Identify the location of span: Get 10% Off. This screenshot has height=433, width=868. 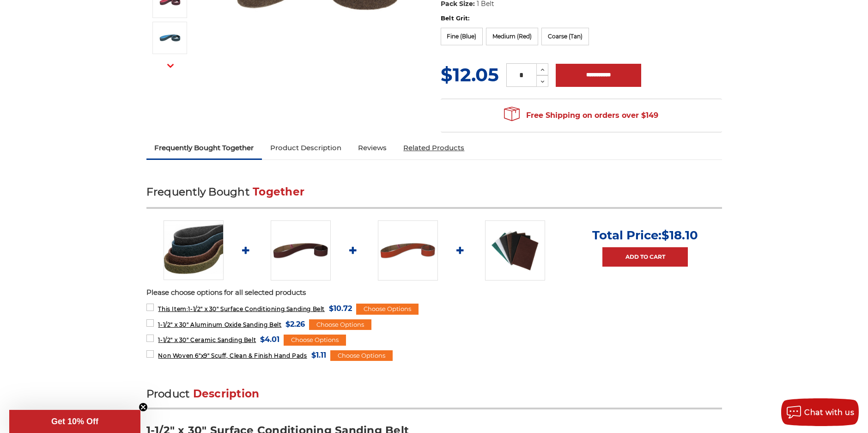
(75, 422).